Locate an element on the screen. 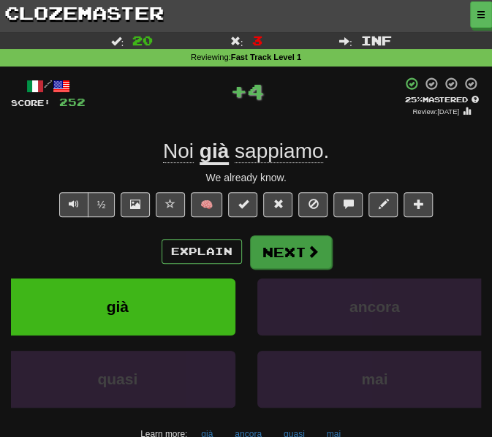  button: Set this sentence to 100% Mastered (alt+m) is located at coordinates (243, 205).